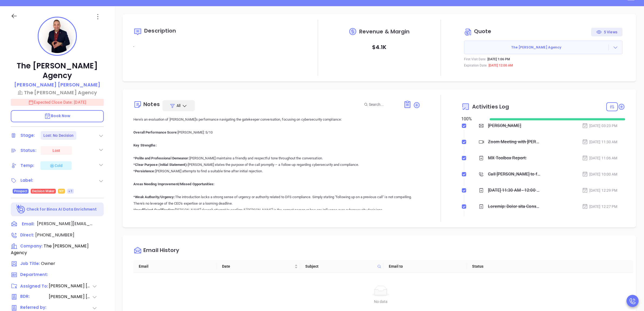 The width and height of the screenshot is (644, 311). I want to click on span: Email:, so click(28, 225).